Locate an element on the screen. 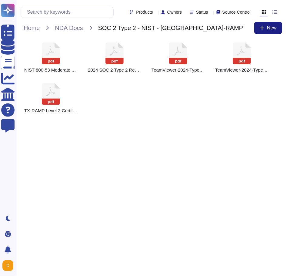 Image resolution: width=287 pixels, height=276 pixels. span: New is located at coordinates (272, 28).